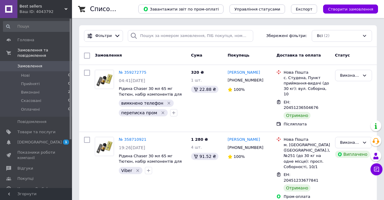  Describe the element at coordinates (30, 109) in the screenshot. I see `span: Оплачені` at that location.